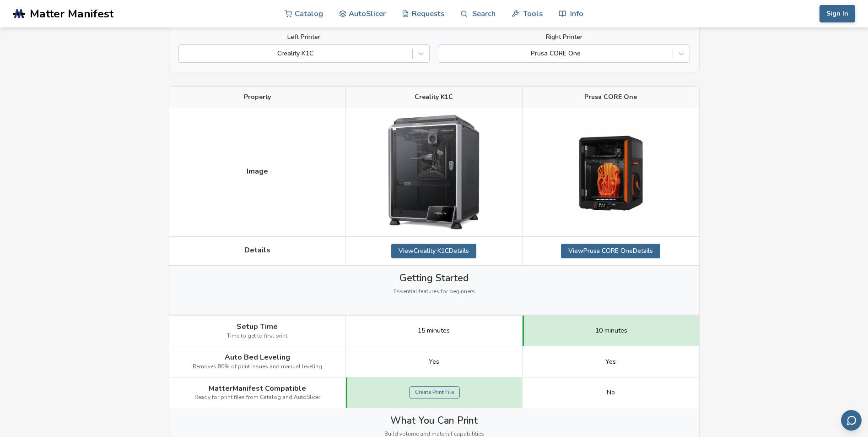  I want to click on span: 15 minutes, so click(434, 331).